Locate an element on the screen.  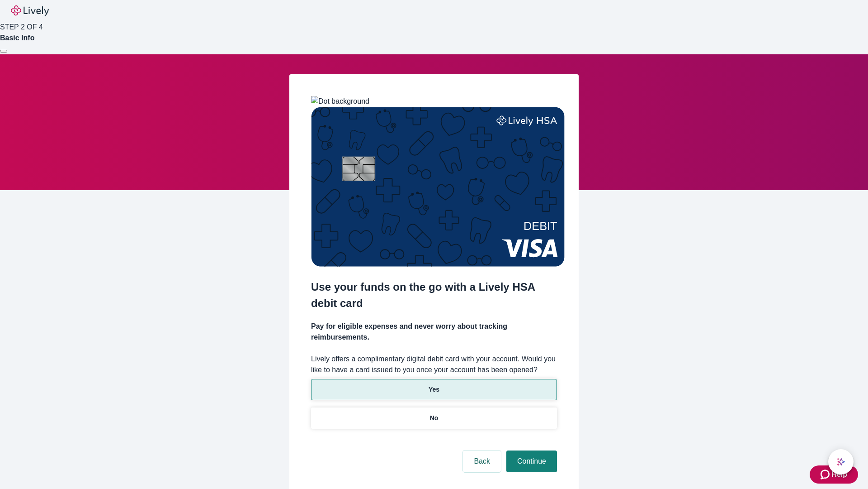
button: Back is located at coordinates (482, 461).